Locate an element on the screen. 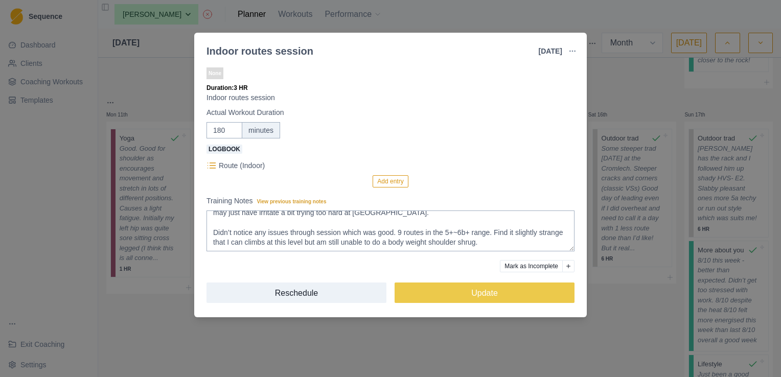 Image resolution: width=781 pixels, height=377 pixels. p: Indoor routes session is located at coordinates (391, 98).